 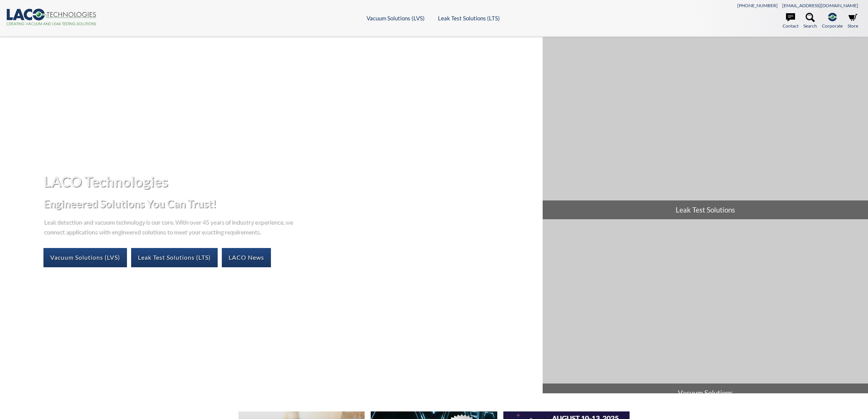 What do you see at coordinates (705, 128) in the screenshot?
I see `a: Leak Test Solutions` at bounding box center [705, 128].